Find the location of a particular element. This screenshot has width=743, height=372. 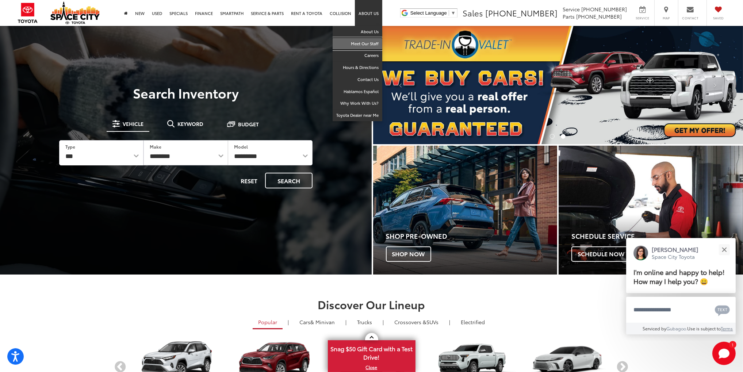

button: Chat with SMS is located at coordinates (722, 310).